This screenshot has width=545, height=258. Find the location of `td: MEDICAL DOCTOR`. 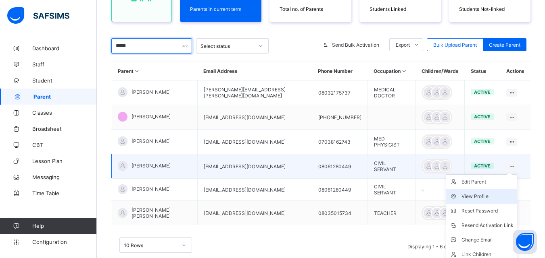

td: MEDICAL DOCTOR is located at coordinates (391, 93).